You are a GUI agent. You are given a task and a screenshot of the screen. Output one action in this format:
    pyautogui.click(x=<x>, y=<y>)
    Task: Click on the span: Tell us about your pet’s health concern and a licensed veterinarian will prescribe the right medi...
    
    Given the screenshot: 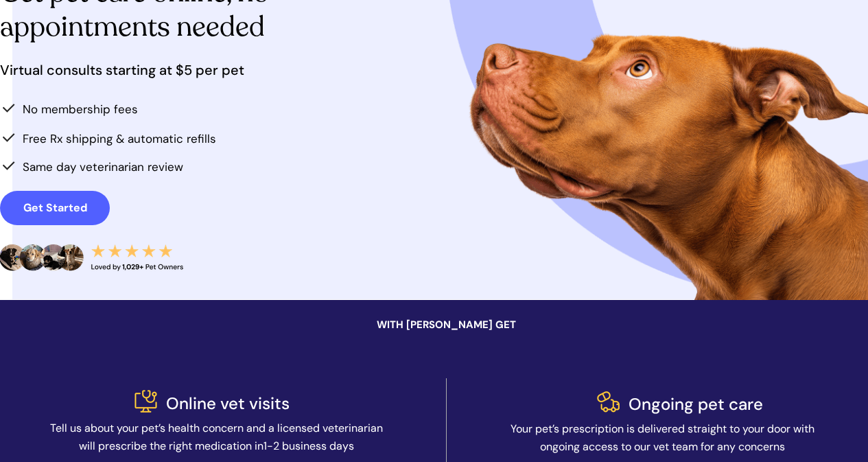 What is the action you would take?
    pyautogui.click(x=216, y=437)
    